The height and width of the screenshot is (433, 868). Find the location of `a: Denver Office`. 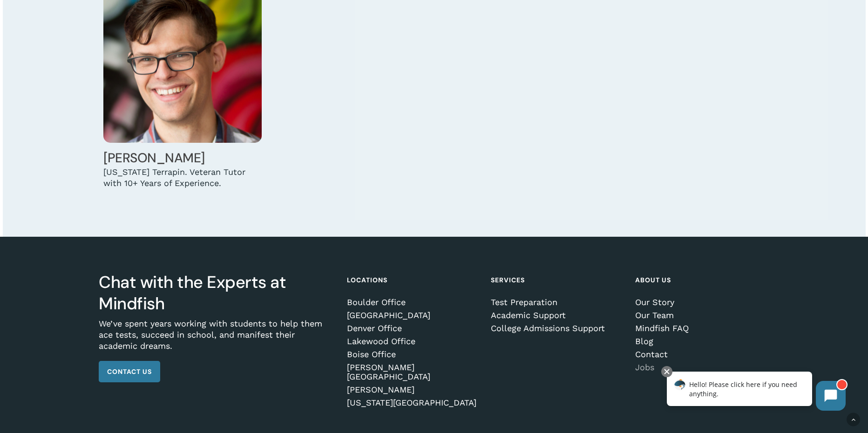

a: Denver Office is located at coordinates (412, 329).